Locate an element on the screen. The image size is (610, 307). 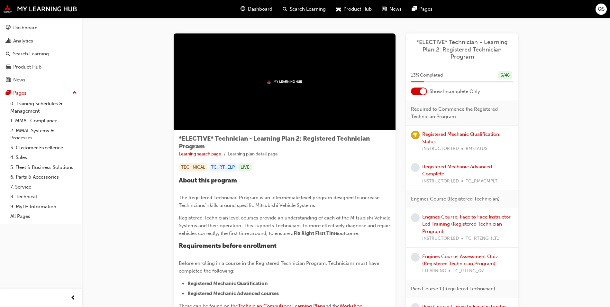
span: TC_RTENG_ILT1 is located at coordinates (483, 238).